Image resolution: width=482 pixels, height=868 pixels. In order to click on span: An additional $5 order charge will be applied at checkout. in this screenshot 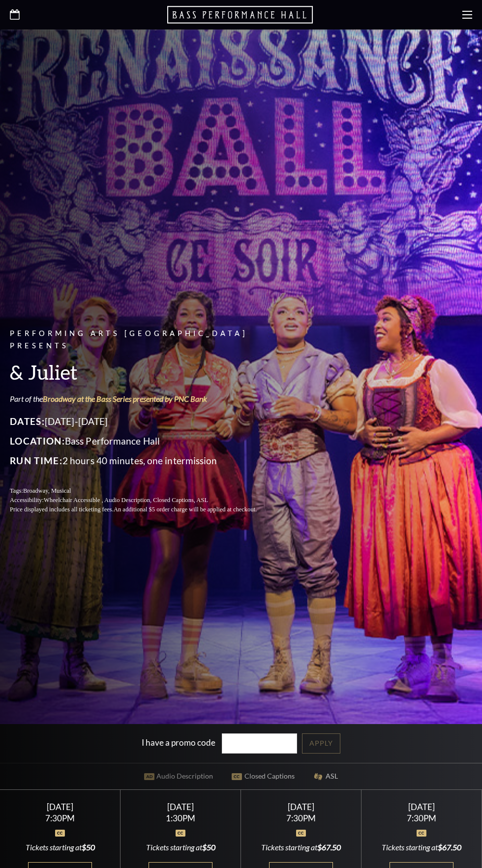, I will do `click(185, 509)`.